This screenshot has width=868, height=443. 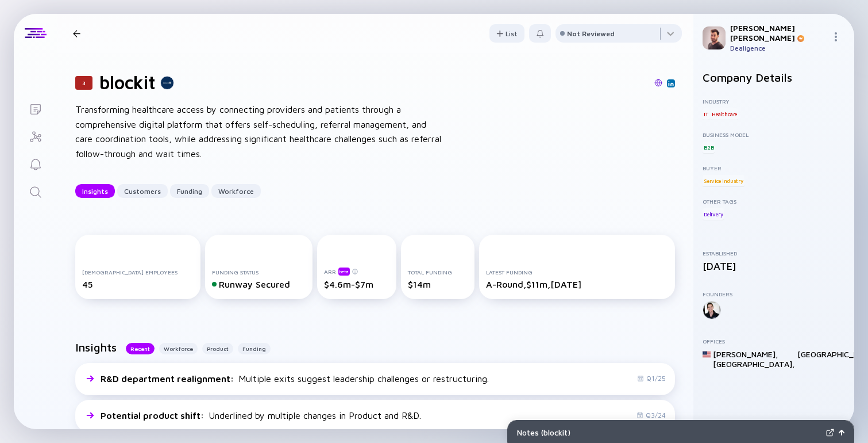 What do you see at coordinates (357, 284) in the screenshot?
I see `div: $4.6m-$7m` at bounding box center [357, 284].